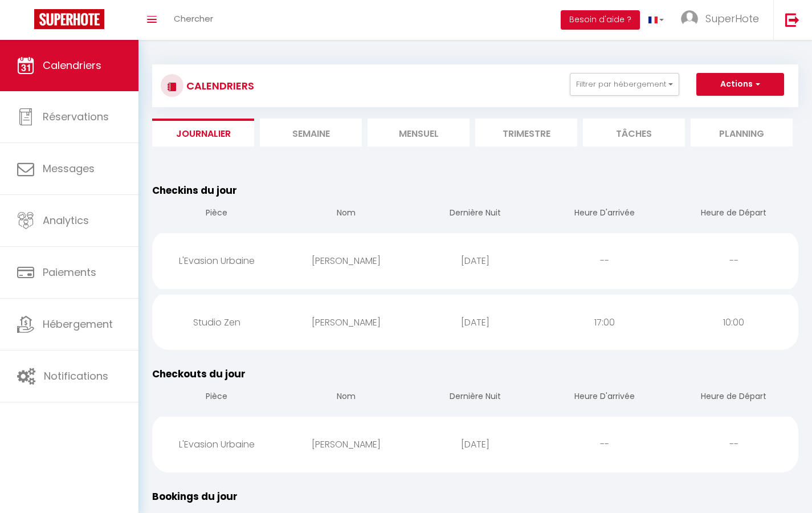 The image size is (812, 513). I want to click on img: logout, so click(792, 19).